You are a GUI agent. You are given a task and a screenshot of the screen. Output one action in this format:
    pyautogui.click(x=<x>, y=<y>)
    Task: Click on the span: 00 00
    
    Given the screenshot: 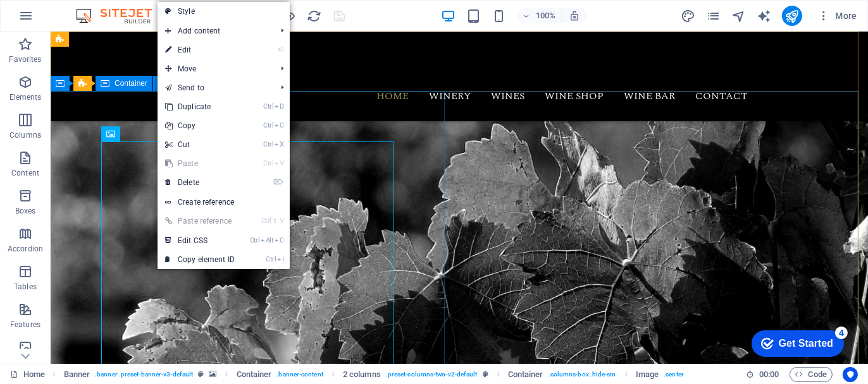 What is the action you would take?
    pyautogui.click(x=769, y=375)
    